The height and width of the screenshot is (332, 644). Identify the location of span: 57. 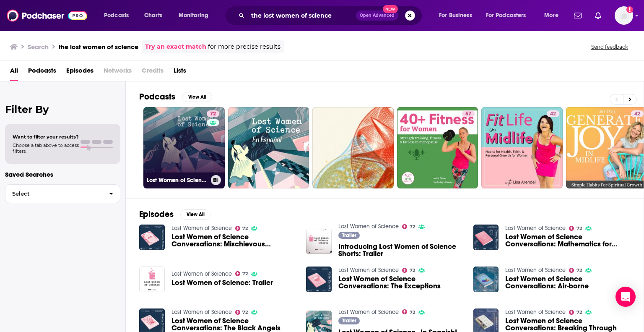
(468, 114).